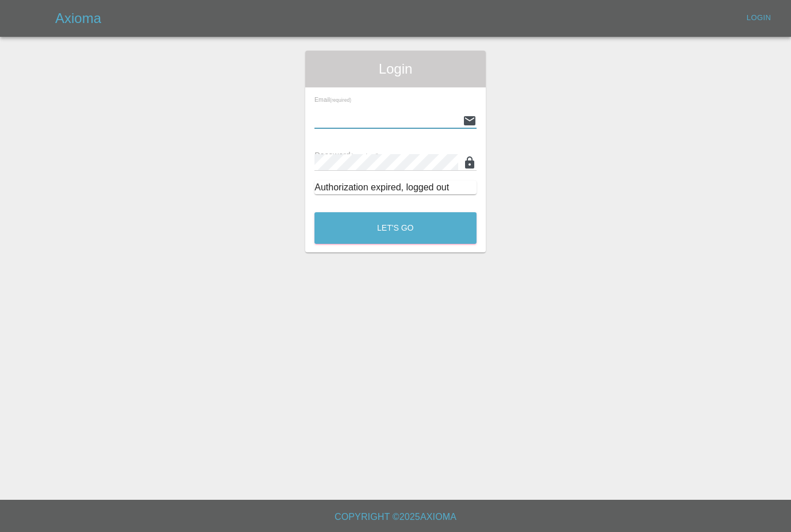  What do you see at coordinates (395, 188) in the screenshot?
I see `div: Authorization expired, logged out` at bounding box center [395, 188].